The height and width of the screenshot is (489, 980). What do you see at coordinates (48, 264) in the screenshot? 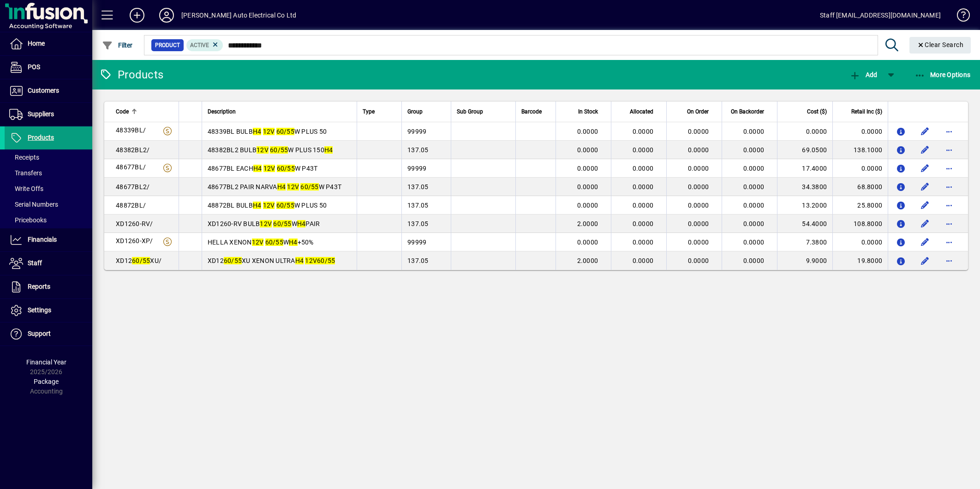
I see `a: Staff` at bounding box center [48, 264].